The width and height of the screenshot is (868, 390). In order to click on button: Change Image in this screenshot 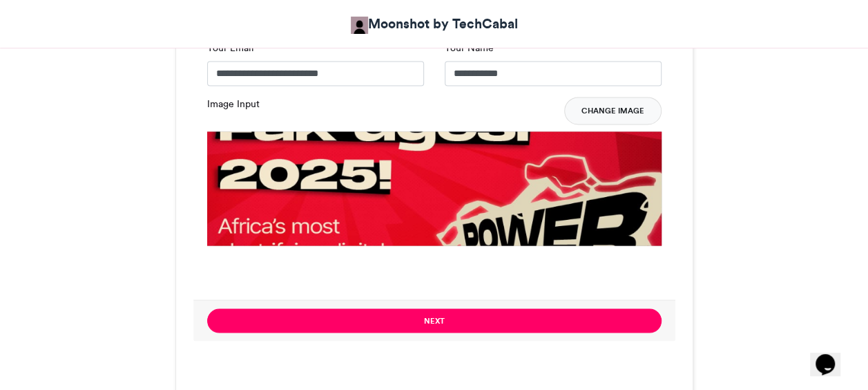, I will do `click(613, 111)`.